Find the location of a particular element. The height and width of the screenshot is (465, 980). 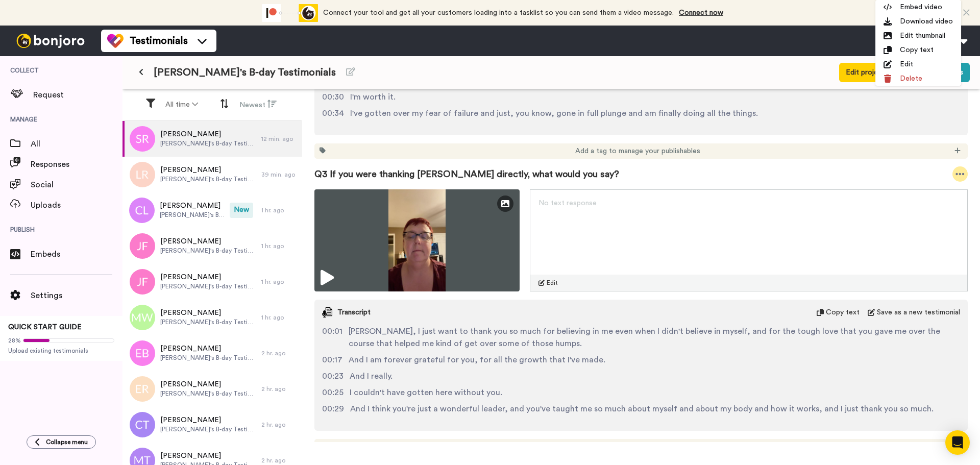

img: cl.png is located at coordinates (142, 211).